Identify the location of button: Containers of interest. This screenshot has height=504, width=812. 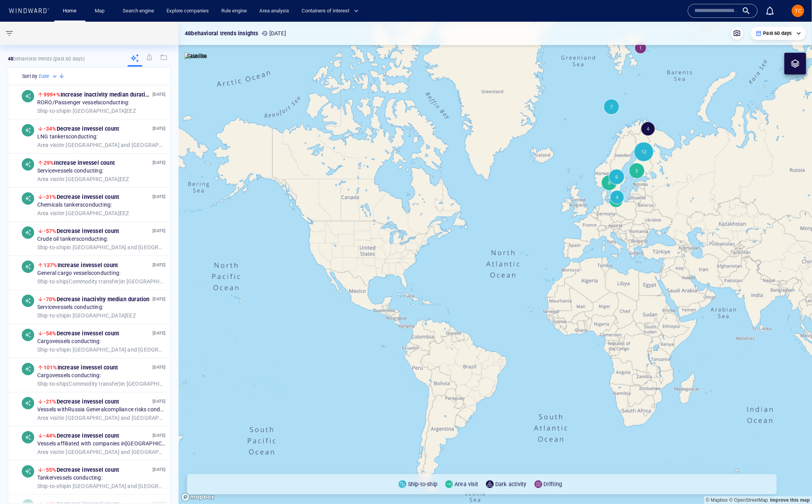
(332, 11).